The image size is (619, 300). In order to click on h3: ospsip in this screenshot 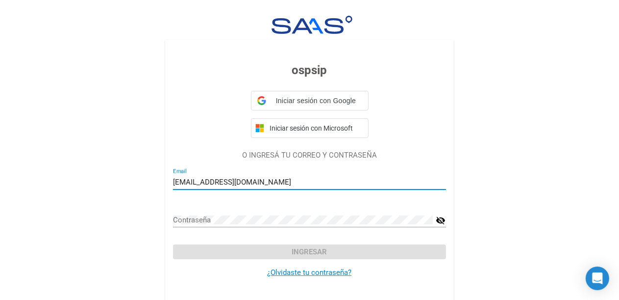, I will do `click(309, 70)`.